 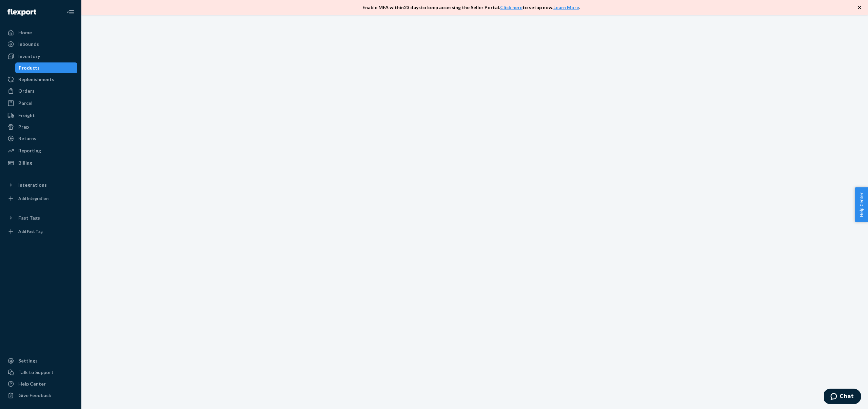 What do you see at coordinates (511, 7) in the screenshot?
I see `a: Click here` at bounding box center [511, 7].